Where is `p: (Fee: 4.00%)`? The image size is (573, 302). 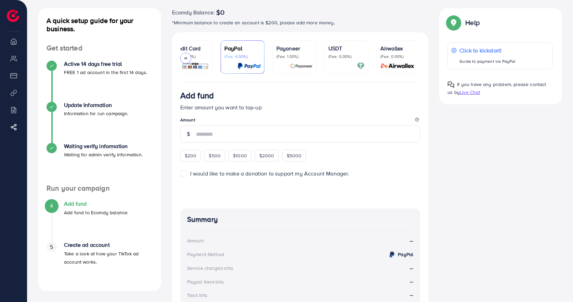
p: (Fee: 4.00%) is located at coordinates (191, 56).